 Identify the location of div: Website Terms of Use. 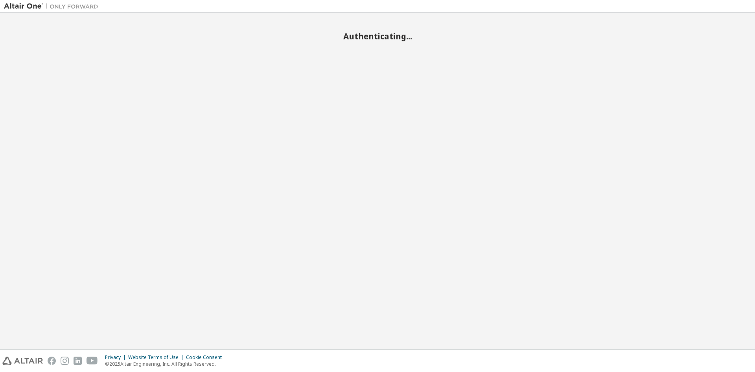
(157, 357).